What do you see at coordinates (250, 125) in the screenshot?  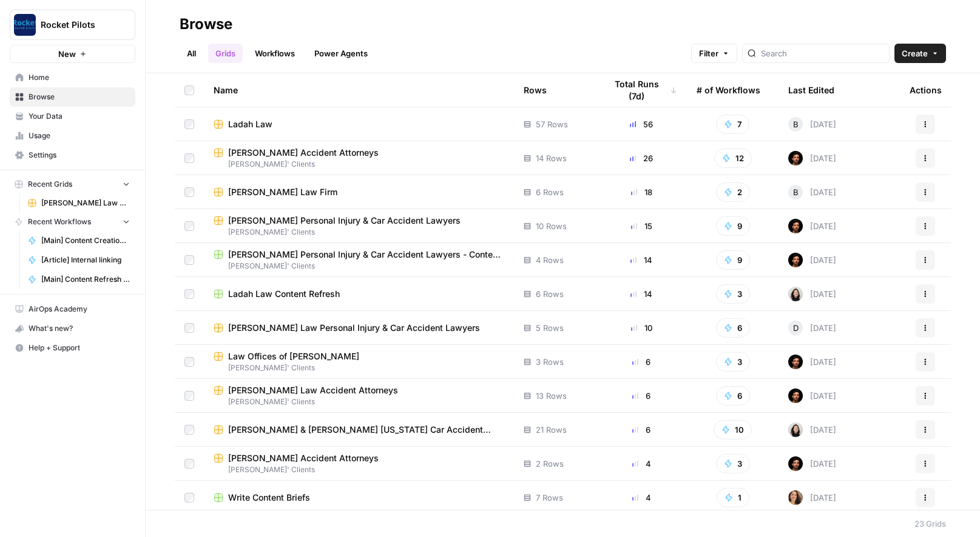 I see `span: Ladah Law` at bounding box center [250, 125].